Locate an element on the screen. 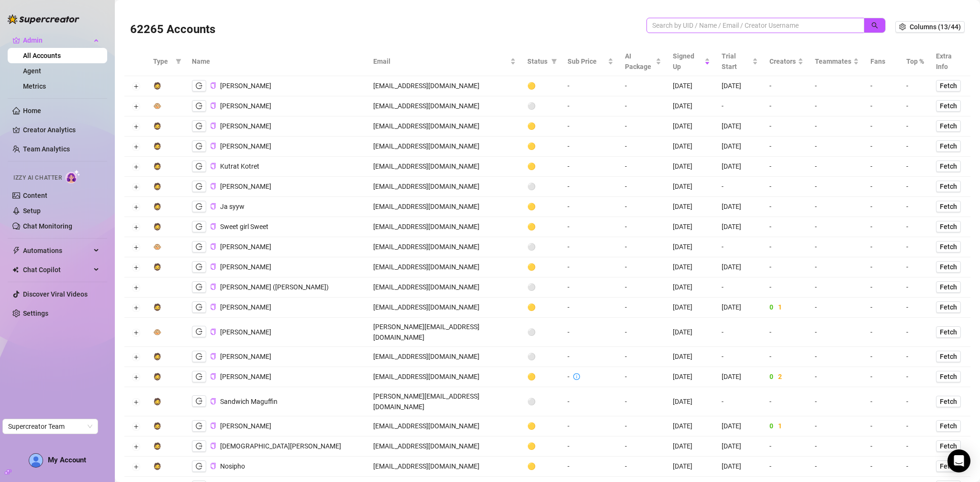 This screenshot has height=482, width=980. span: Sub Price is located at coordinates (587, 61).